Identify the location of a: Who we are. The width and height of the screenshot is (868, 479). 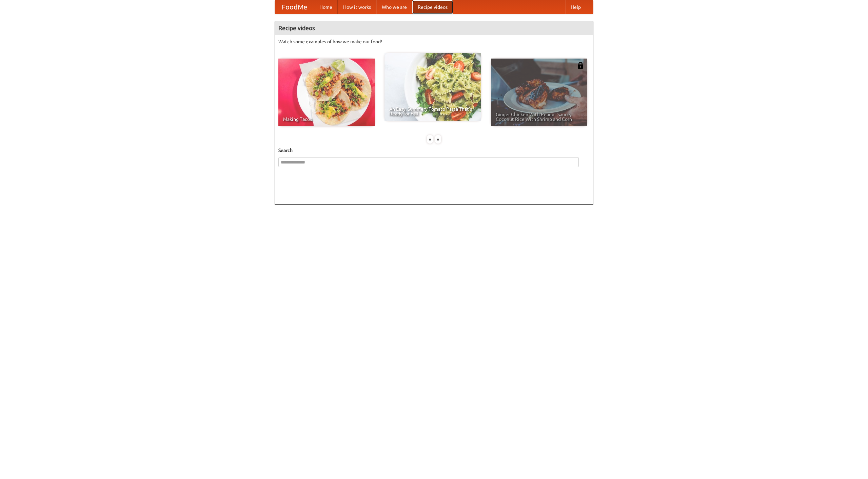
(394, 7).